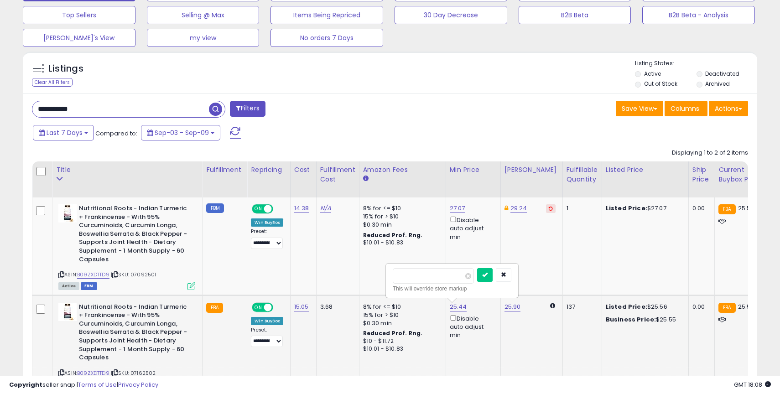 The image size is (780, 394). What do you see at coordinates (127, 170) in the screenshot?
I see `div: Title` at bounding box center [127, 170].